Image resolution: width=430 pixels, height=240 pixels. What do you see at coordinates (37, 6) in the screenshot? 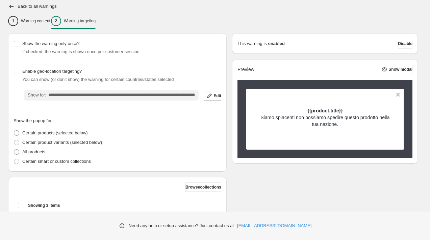
I see `h2: Back to all warnings` at bounding box center [37, 6].